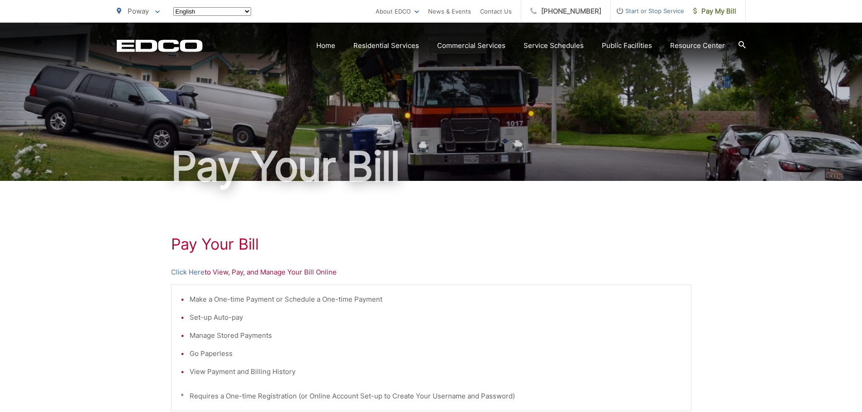  Describe the element at coordinates (138, 11) in the screenshot. I see `span: Poway` at that location.